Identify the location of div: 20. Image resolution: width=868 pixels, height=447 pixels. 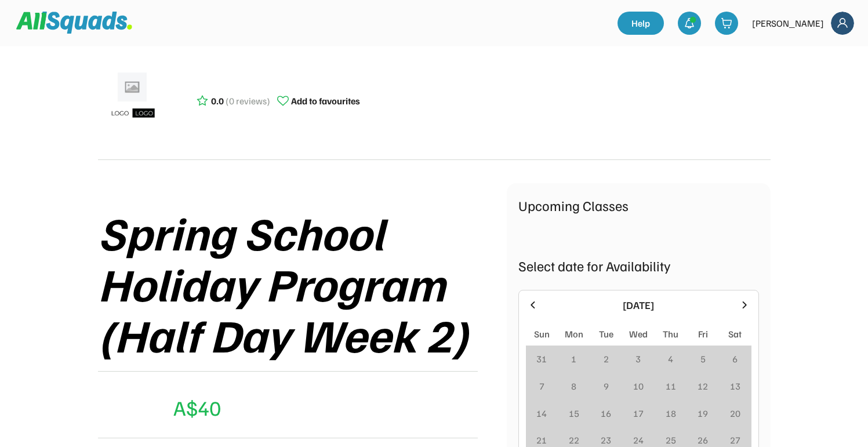
(735, 413).